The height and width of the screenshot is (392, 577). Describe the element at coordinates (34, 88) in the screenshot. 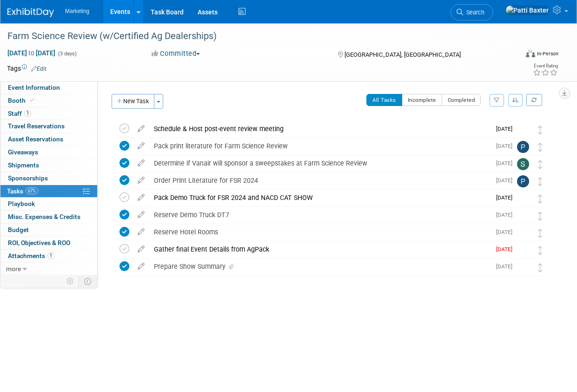

I see `span: Event Information` at that location.